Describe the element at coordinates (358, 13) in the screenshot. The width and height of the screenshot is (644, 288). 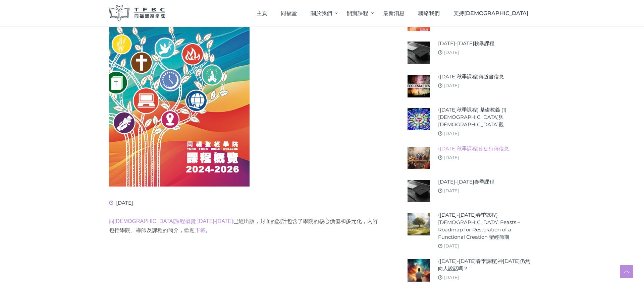
I see `a: 開辦課程` at that location.